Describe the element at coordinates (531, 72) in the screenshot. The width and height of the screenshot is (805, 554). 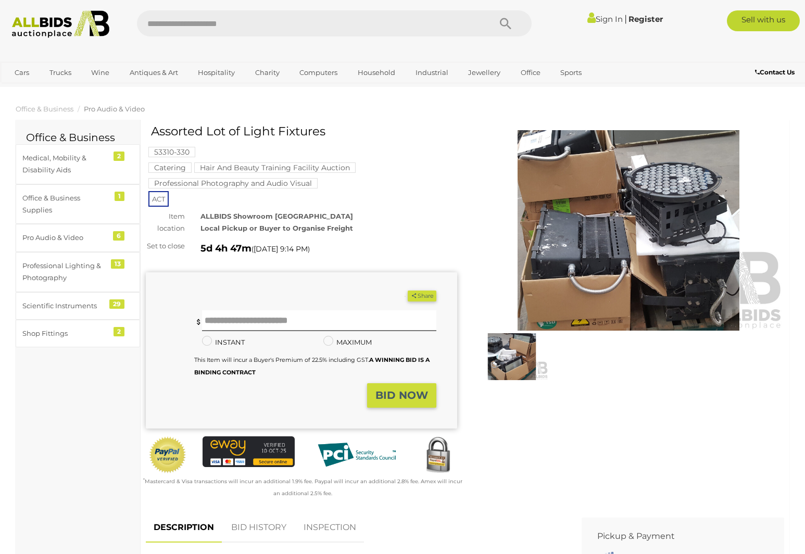
I see `a: Office` at that location.